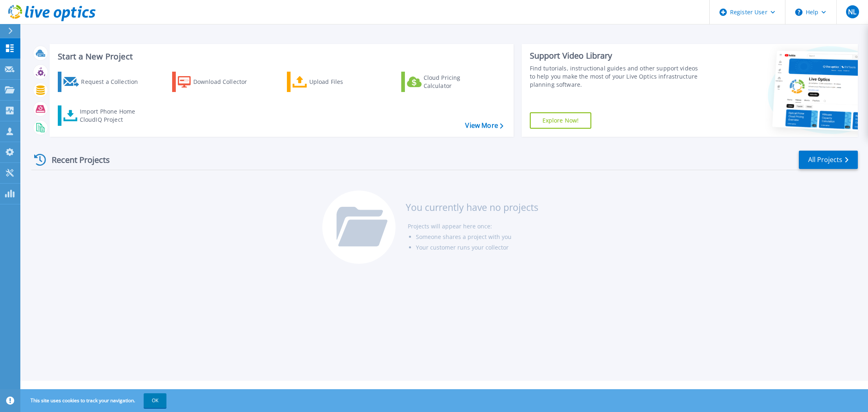 The width and height of the screenshot is (868, 412). Describe the element at coordinates (103, 82) in the screenshot. I see `a: Request a Collection` at that location.